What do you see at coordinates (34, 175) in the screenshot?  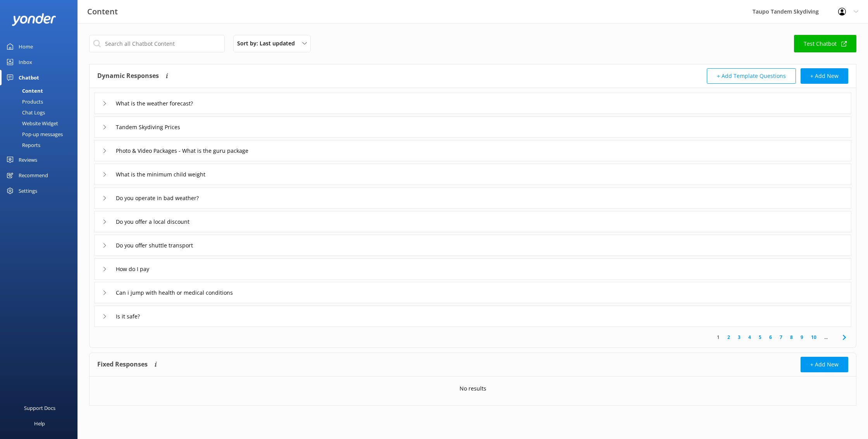 I see `div: Recommend` at bounding box center [34, 175].